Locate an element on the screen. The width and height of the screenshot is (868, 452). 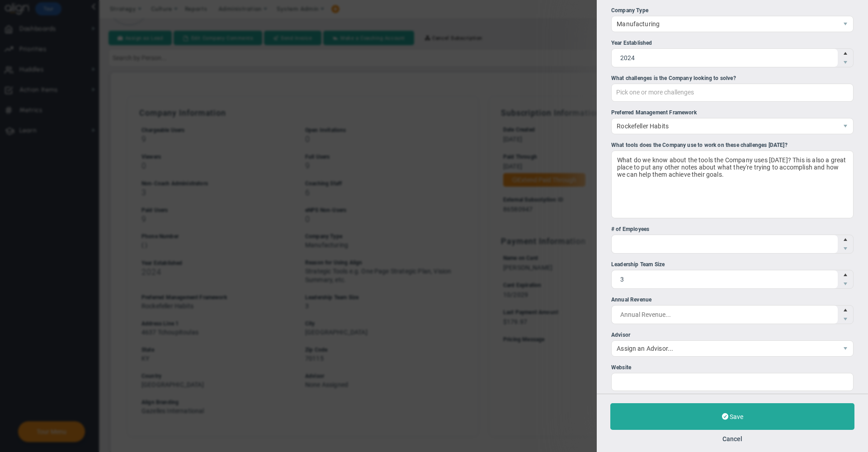
div: # of Employees is located at coordinates (732, 229).